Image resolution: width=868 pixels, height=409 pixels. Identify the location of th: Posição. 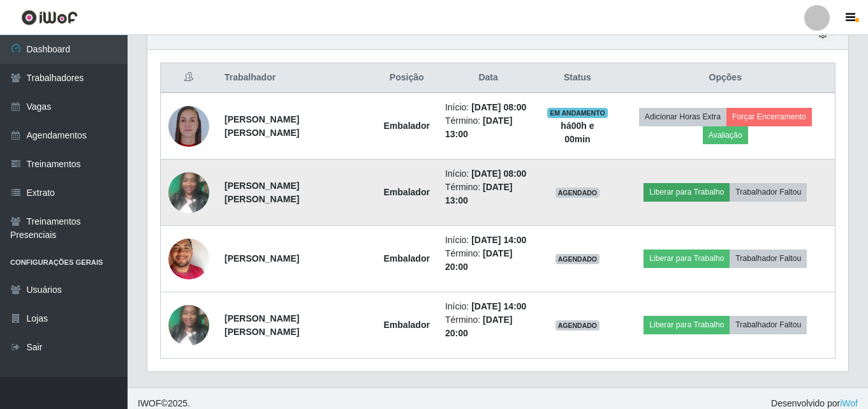
(407, 78).